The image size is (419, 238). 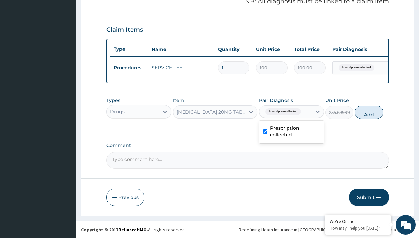 What do you see at coordinates (295, 131) in the screenshot?
I see `label: Prescription collected` at bounding box center [295, 131].